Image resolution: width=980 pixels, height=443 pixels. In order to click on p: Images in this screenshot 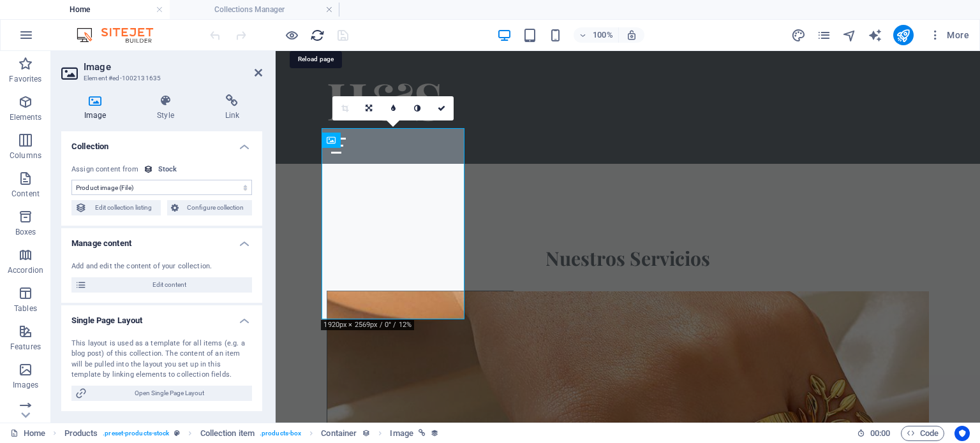, I will do `click(26, 385)`.